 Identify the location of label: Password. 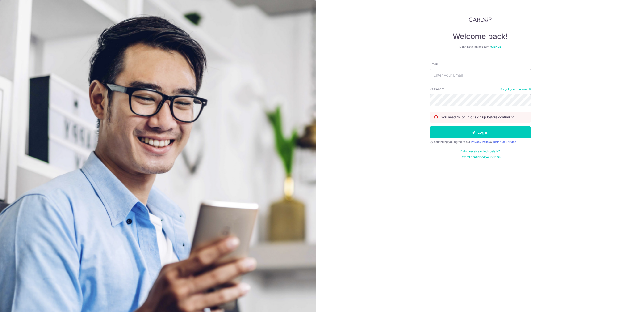
(437, 89).